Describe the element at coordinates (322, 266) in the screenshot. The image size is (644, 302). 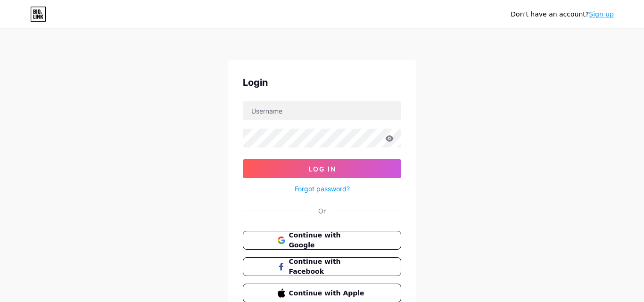
I see `button: Continue with Facebook` at that location.